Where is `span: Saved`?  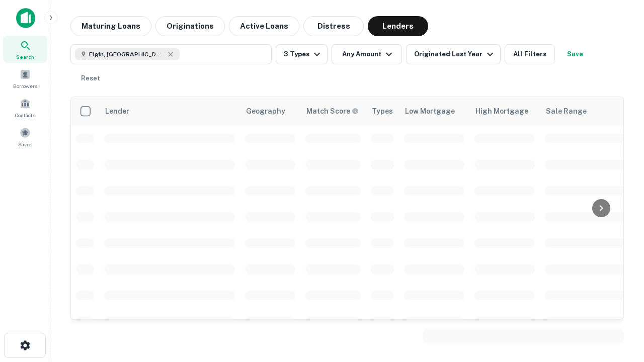
span: Saved is located at coordinates (25, 145).